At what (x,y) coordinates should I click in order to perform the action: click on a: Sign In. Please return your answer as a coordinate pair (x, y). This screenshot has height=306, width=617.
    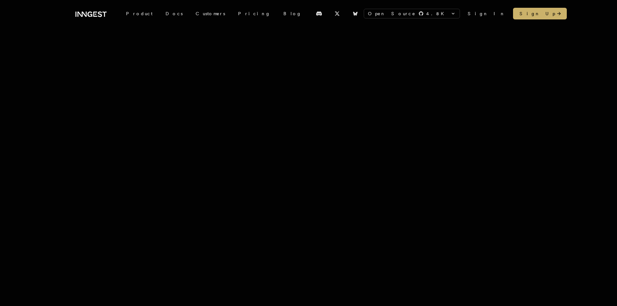
    Looking at the image, I should click on (487, 14).